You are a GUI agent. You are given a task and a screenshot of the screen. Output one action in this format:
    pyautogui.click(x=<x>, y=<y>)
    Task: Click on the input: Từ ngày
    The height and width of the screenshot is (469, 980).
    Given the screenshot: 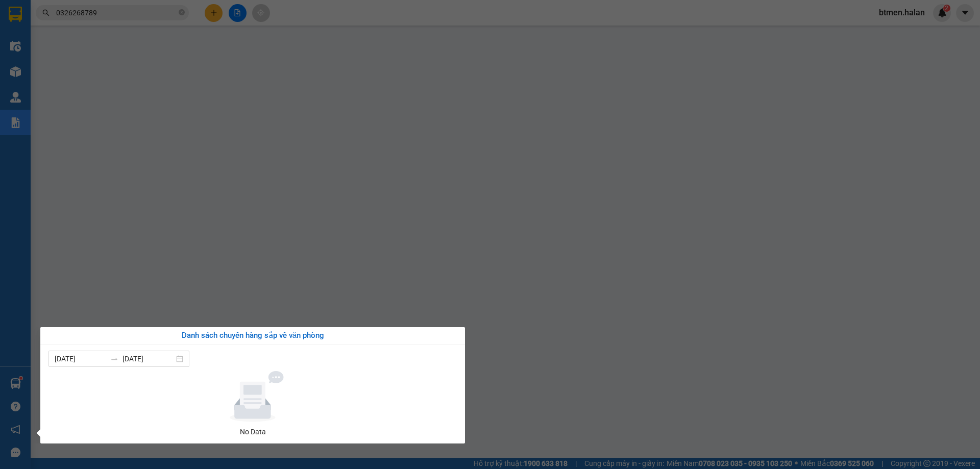 What is the action you would take?
    pyautogui.click(x=80, y=359)
    